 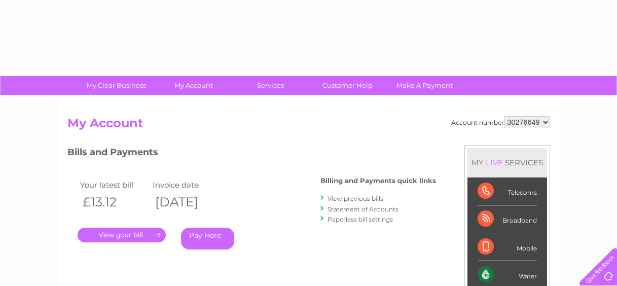 What do you see at coordinates (114, 185) in the screenshot?
I see `td: Your latest bill` at bounding box center [114, 185].